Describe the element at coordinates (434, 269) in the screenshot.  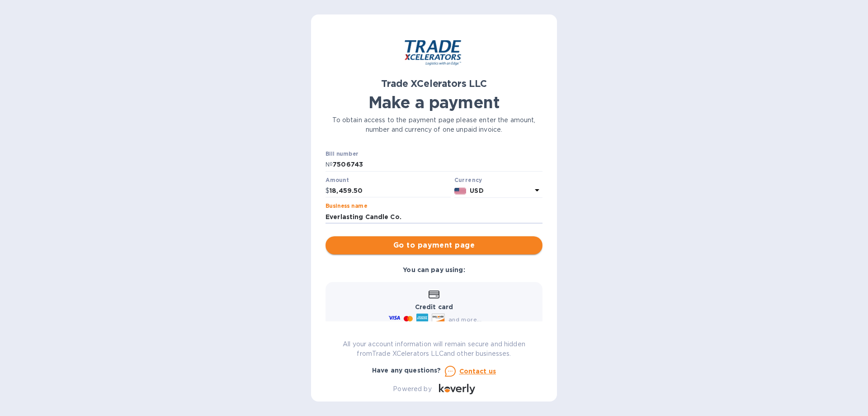
I see `b: You can pay using:` at that location.